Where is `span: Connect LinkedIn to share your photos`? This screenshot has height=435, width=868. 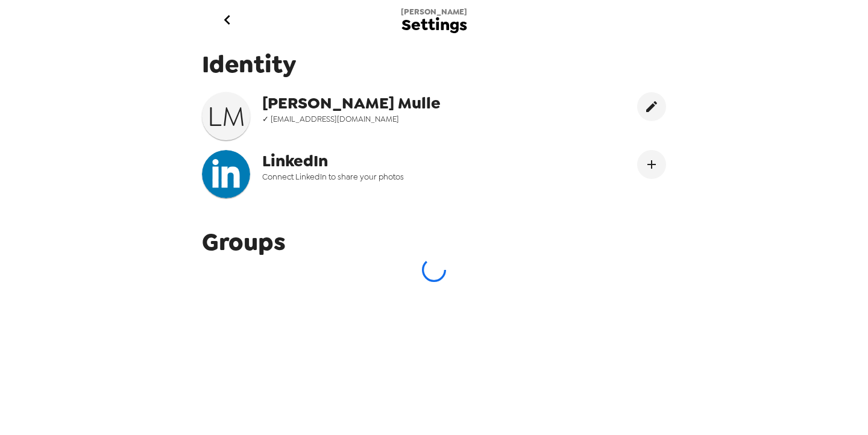
span: Connect LinkedIn to share your photos is located at coordinates (384, 177).